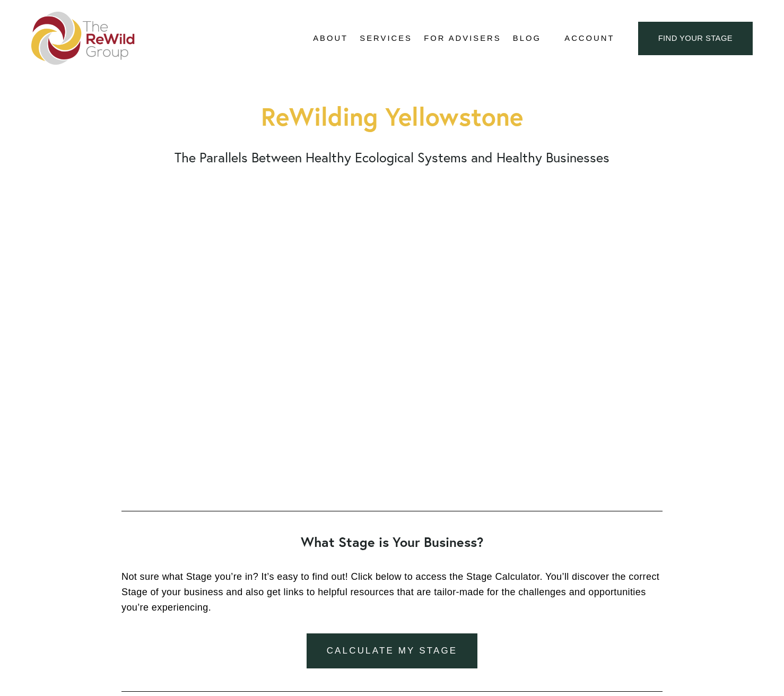 The image size is (784, 696). I want to click on a: find your stage, so click(695, 38).